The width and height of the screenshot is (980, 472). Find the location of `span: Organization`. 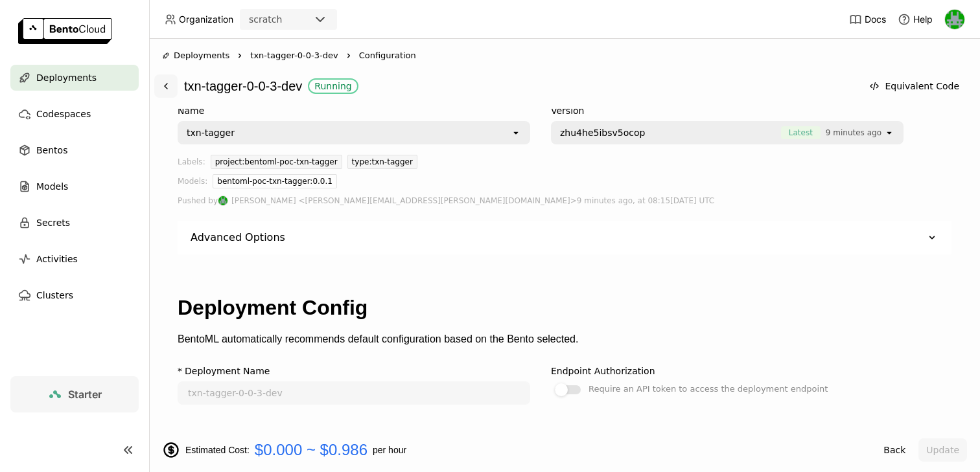

span: Organization is located at coordinates (206, 20).